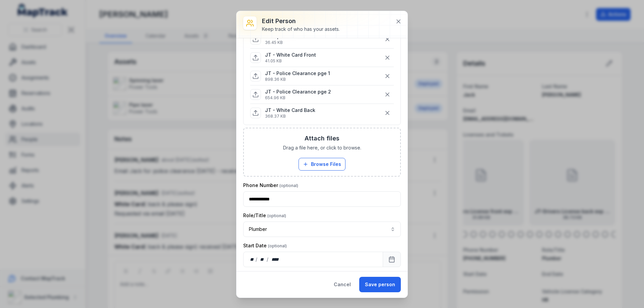  I want to click on label: Role/Title, so click(265, 215).